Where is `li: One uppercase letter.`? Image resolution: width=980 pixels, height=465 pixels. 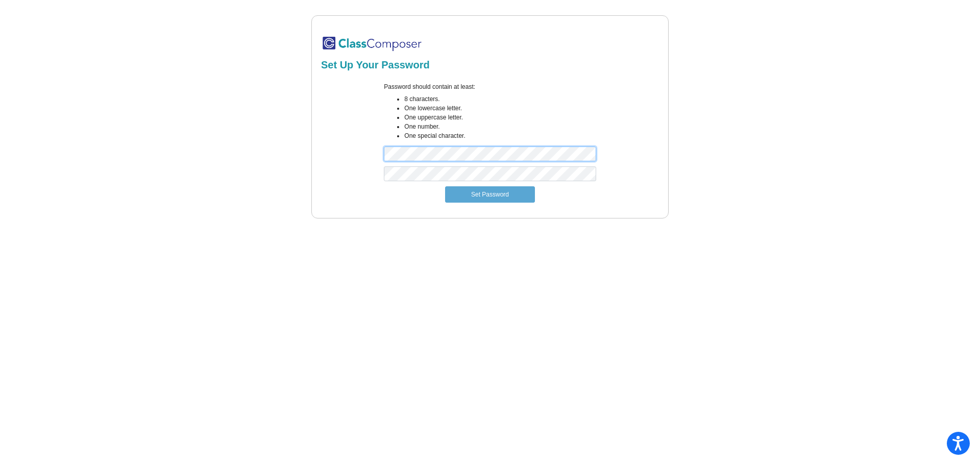
li: One uppercase letter. is located at coordinates (500, 117).